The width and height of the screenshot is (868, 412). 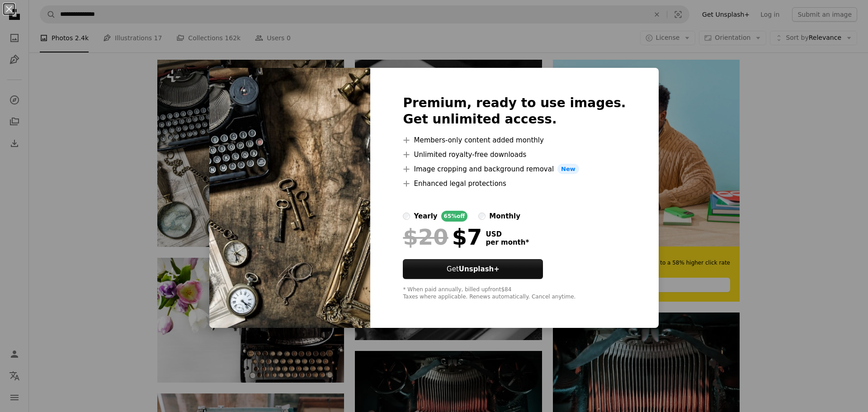 What do you see at coordinates (507, 234) in the screenshot?
I see `span: USD` at bounding box center [507, 234].